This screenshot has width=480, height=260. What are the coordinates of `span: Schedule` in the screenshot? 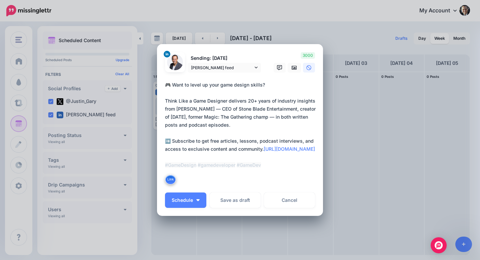 It's located at (182, 200).